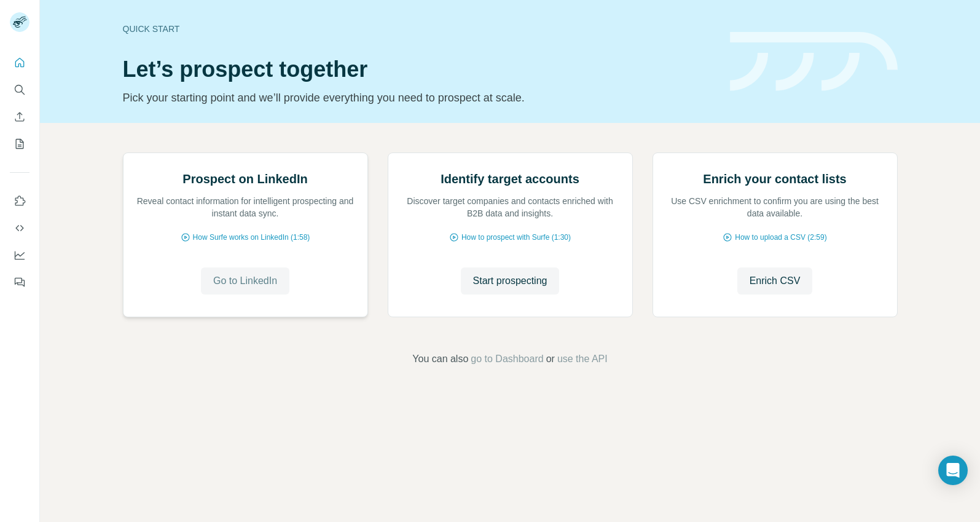 Image resolution: width=980 pixels, height=522 pixels. I want to click on span: use the API, so click(583, 359).